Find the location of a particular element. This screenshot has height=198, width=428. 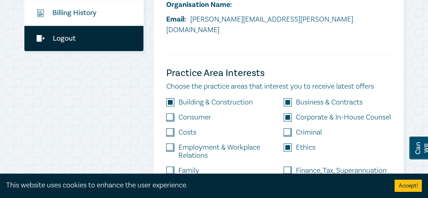

div: This website uses cookies to enhance the user experience. is located at coordinates (194, 185).